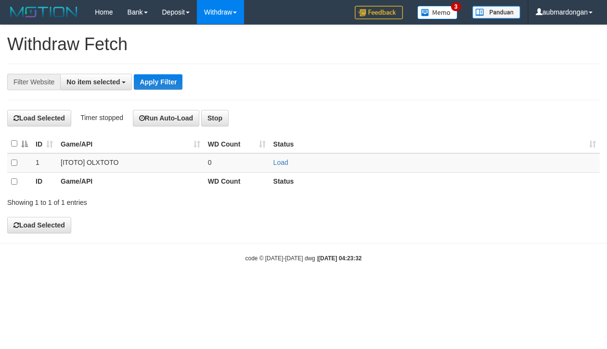 This screenshot has width=607, height=349. Describe the element at coordinates (496, 12) in the screenshot. I see `img: panduan.png` at that location.